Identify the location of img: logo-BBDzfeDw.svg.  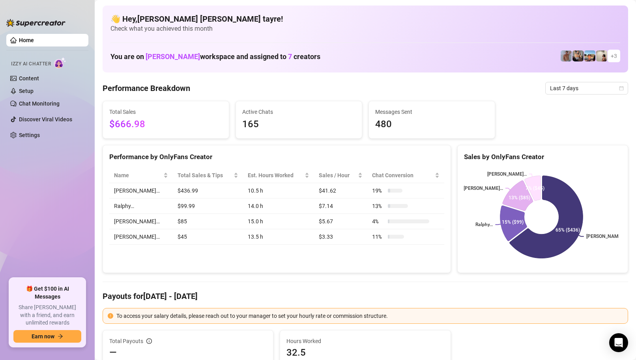
(36, 23).